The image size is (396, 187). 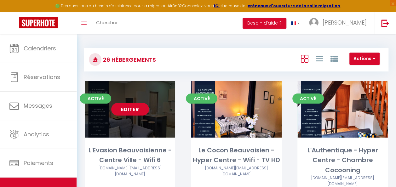 I want to click on span: Réservations, so click(x=42, y=77).